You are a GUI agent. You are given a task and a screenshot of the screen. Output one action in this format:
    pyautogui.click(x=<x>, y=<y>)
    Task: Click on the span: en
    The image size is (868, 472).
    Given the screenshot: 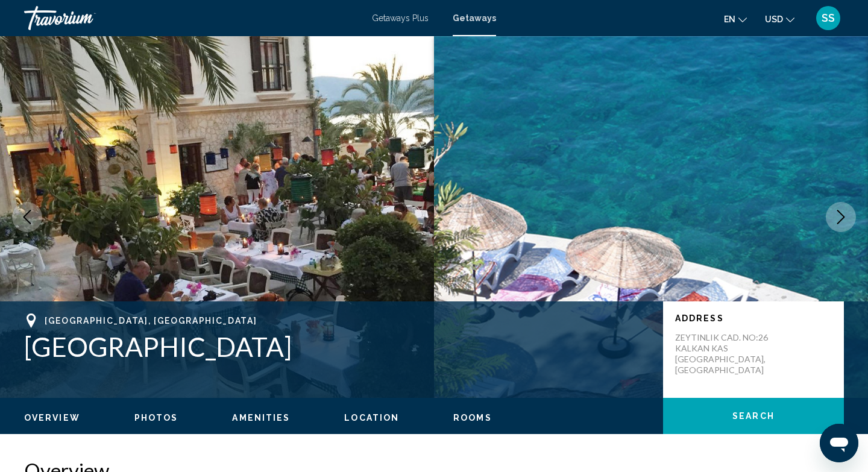 What is the action you would take?
    pyautogui.click(x=729, y=19)
    